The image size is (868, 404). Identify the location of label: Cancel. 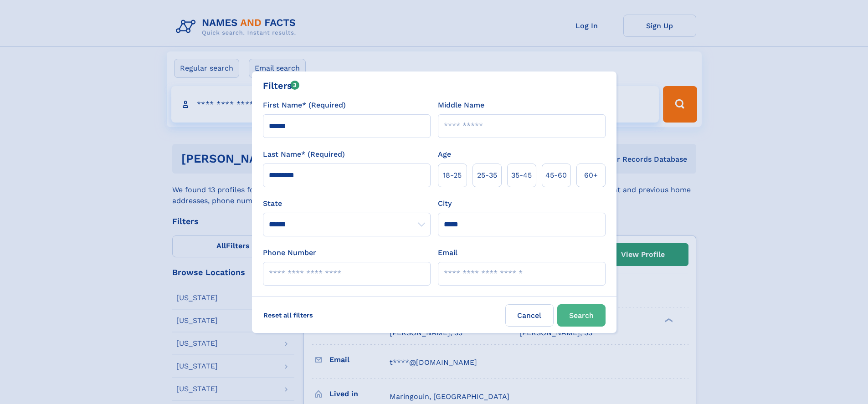
(529, 316).